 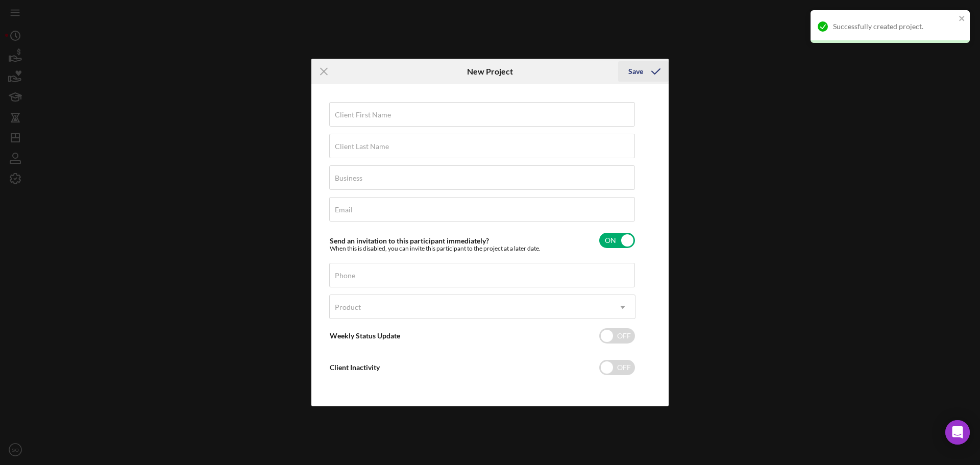 I want to click on label: Business, so click(x=348, y=179).